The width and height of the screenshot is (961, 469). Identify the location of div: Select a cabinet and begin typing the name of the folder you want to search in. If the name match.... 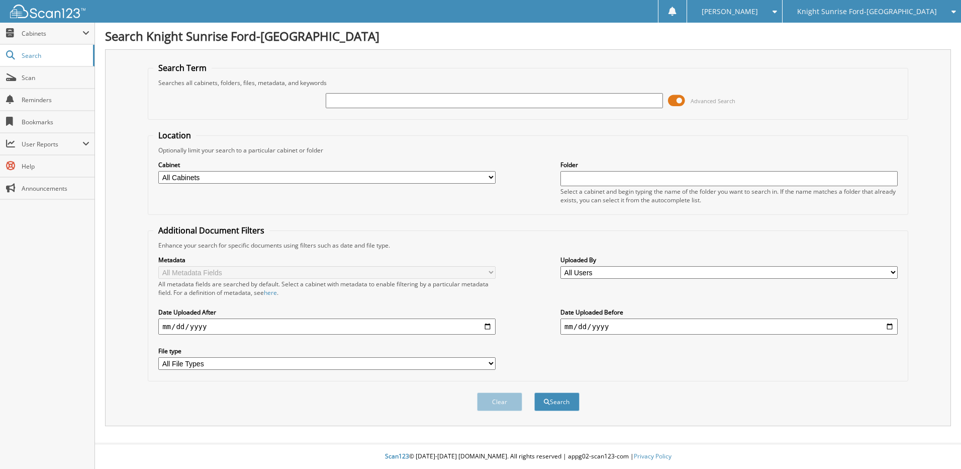
(729, 196).